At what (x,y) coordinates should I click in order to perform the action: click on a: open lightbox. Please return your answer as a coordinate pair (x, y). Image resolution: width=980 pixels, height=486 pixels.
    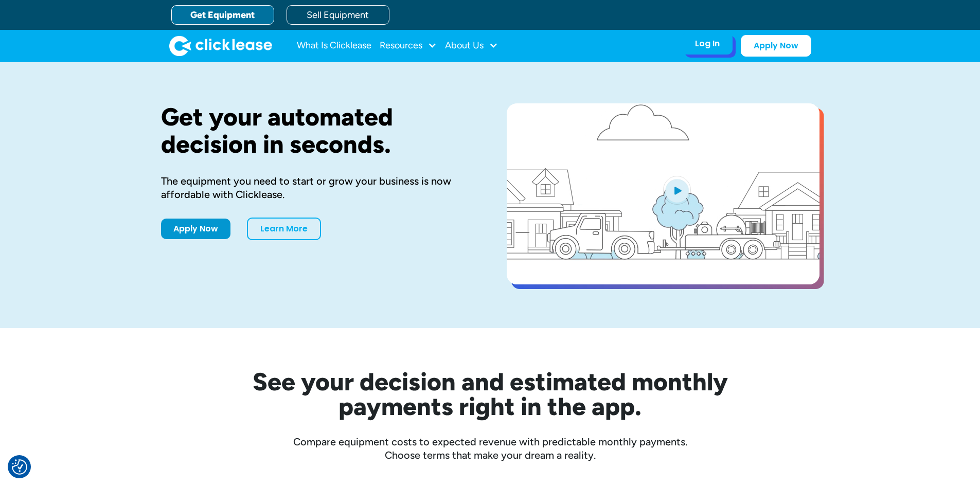
    Looking at the image, I should click on (663, 194).